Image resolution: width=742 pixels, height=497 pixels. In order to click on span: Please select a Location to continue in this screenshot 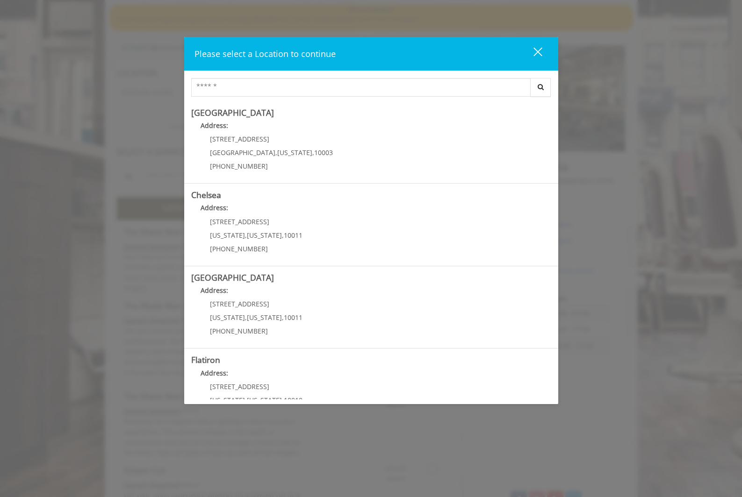, I will do `click(265, 54)`.